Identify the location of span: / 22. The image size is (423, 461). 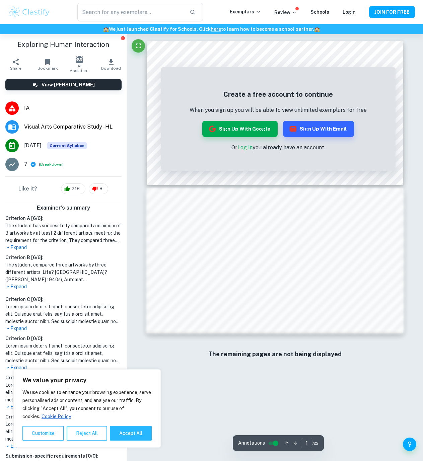
(316, 444).